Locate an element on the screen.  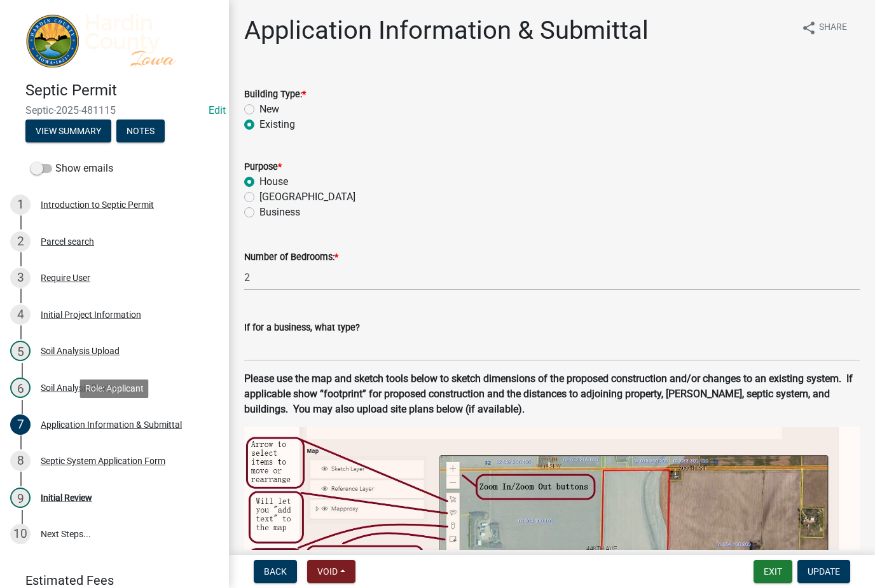
div: 2 is located at coordinates (20, 241).